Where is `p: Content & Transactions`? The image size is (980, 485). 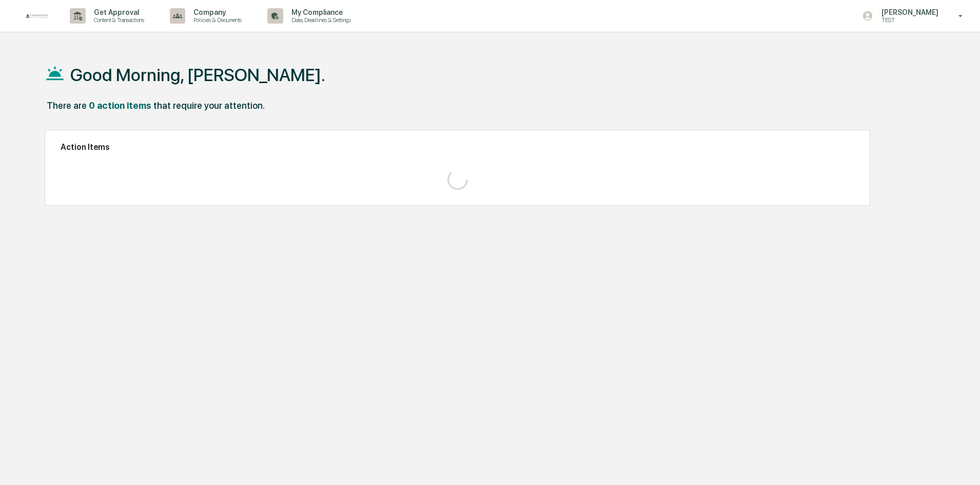 p: Content & Transactions is located at coordinates (117, 20).